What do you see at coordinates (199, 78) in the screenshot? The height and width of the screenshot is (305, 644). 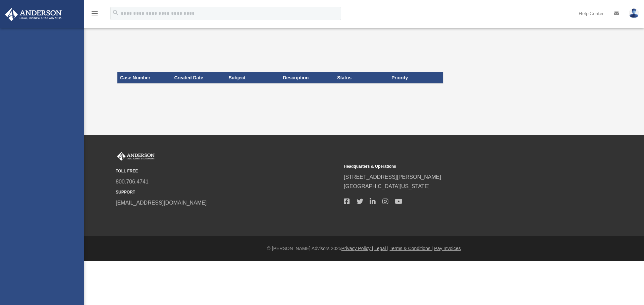 I see `th: Created Date` at bounding box center [199, 78].